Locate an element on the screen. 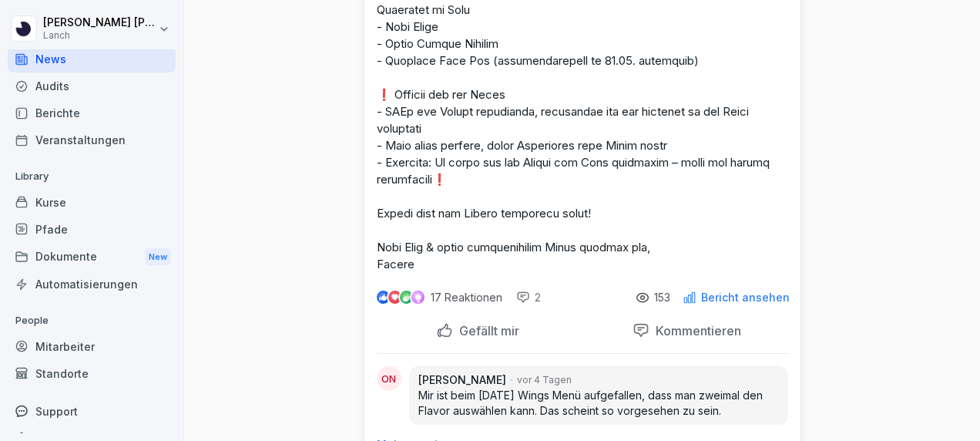 This screenshot has height=441, width=980. div: Automatisierungen is located at coordinates (91, 284).